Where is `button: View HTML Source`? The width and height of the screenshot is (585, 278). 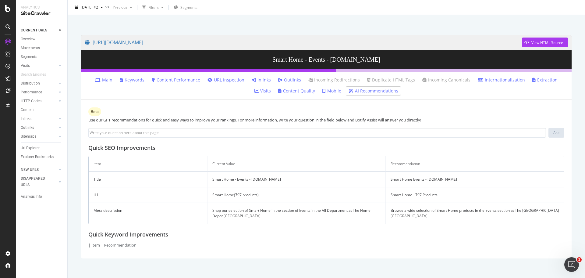 button: View HTML Source is located at coordinates (545, 42).